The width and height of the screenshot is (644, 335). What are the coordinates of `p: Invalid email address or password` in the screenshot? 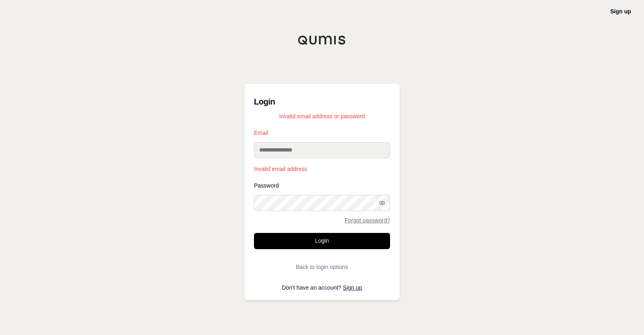 It's located at (322, 116).